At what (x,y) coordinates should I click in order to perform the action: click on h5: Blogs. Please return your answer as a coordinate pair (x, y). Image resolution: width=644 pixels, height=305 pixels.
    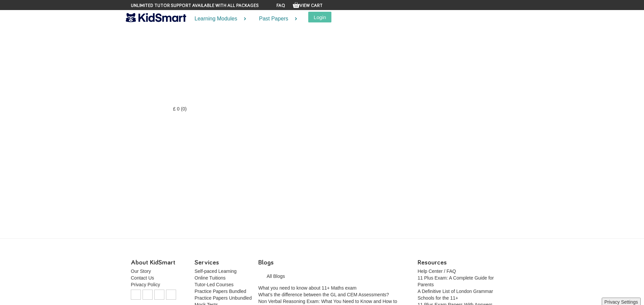
    Looking at the image, I should click on (336, 263).